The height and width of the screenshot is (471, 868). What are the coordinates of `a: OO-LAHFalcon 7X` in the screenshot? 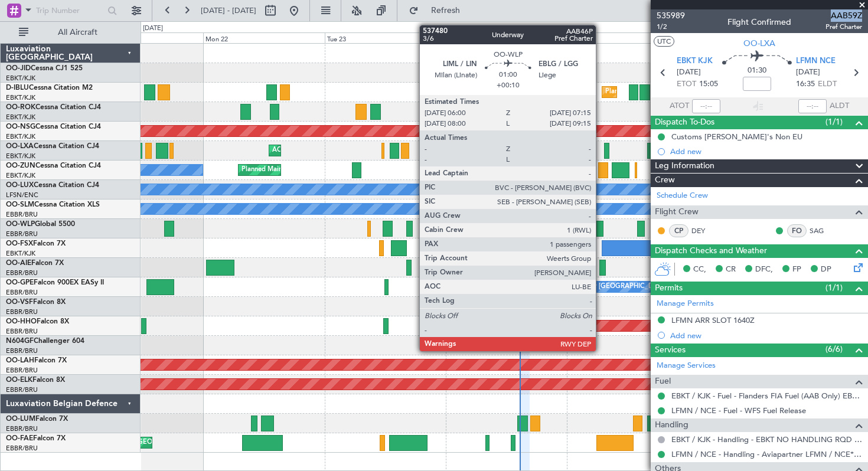 It's located at (36, 360).